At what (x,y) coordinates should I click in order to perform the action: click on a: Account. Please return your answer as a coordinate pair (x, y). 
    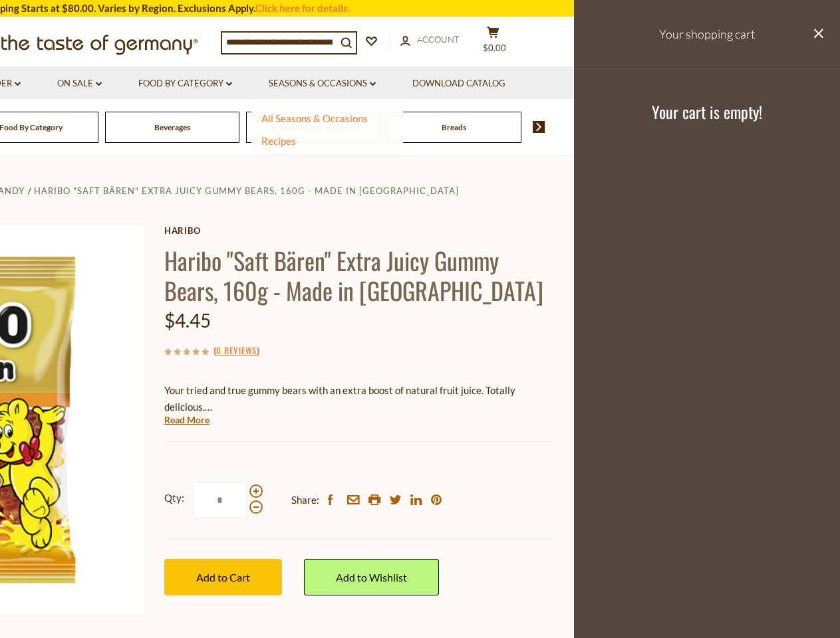
    Looking at the image, I should click on (430, 40).